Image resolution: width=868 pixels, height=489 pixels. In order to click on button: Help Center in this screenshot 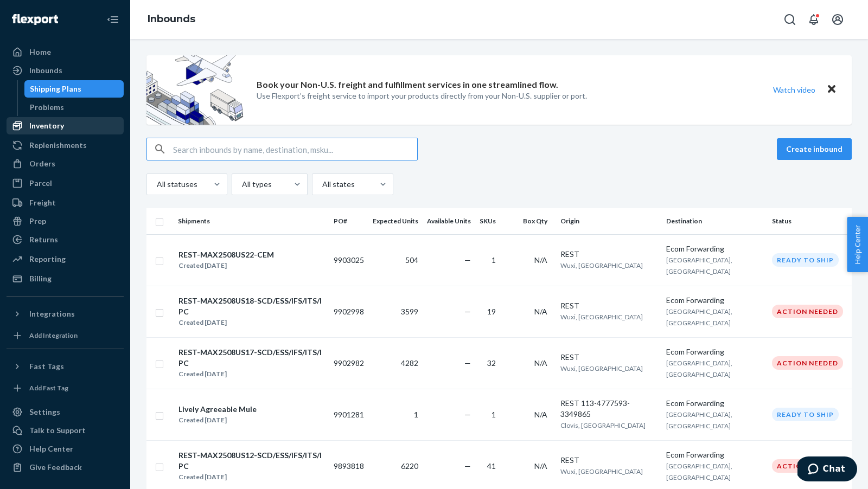, I will do `click(857, 244)`.